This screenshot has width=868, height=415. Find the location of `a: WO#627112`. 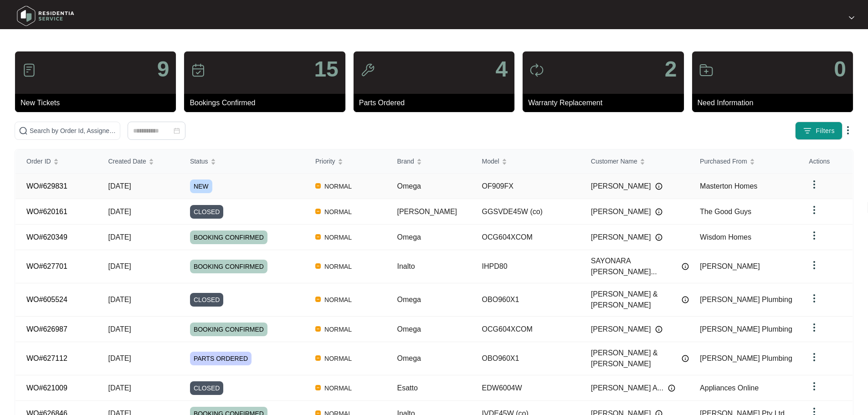

a: WO#627112 is located at coordinates (47, 358).